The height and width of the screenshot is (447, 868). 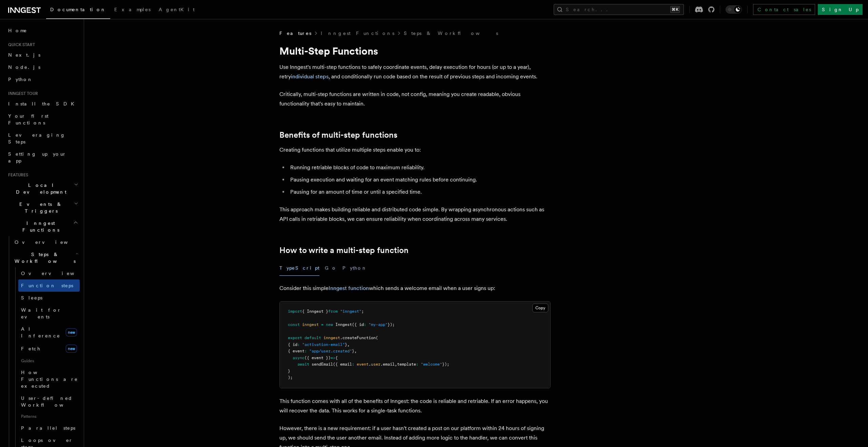 What do you see at coordinates (43, 119) in the screenshot?
I see `a: Your first Functions` at bounding box center [43, 119].